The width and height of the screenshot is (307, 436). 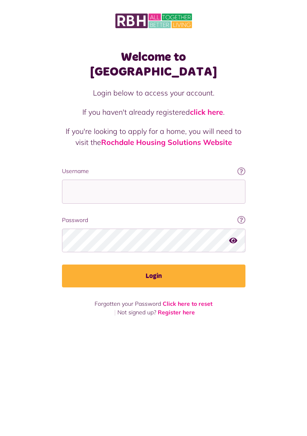 I want to click on p: If you're looking to apply for a home, you will need to visit the, so click(x=154, y=137).